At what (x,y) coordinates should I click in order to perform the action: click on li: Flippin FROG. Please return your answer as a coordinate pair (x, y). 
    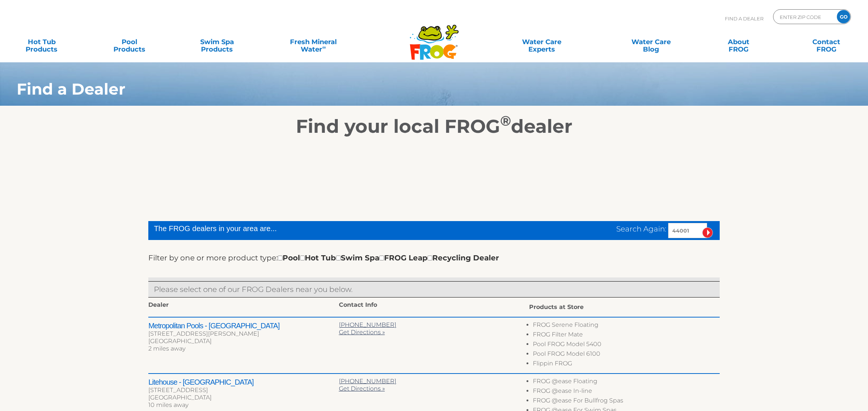
    Looking at the image, I should click on (626, 365).